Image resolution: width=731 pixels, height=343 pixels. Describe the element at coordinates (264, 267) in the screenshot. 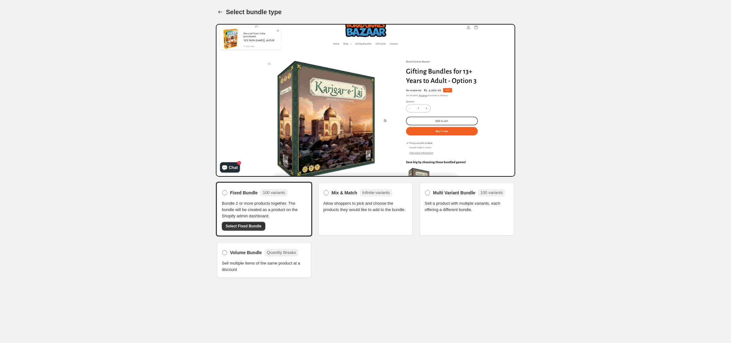

I see `span: Sell multiple items of the same product at a discount` at that location.